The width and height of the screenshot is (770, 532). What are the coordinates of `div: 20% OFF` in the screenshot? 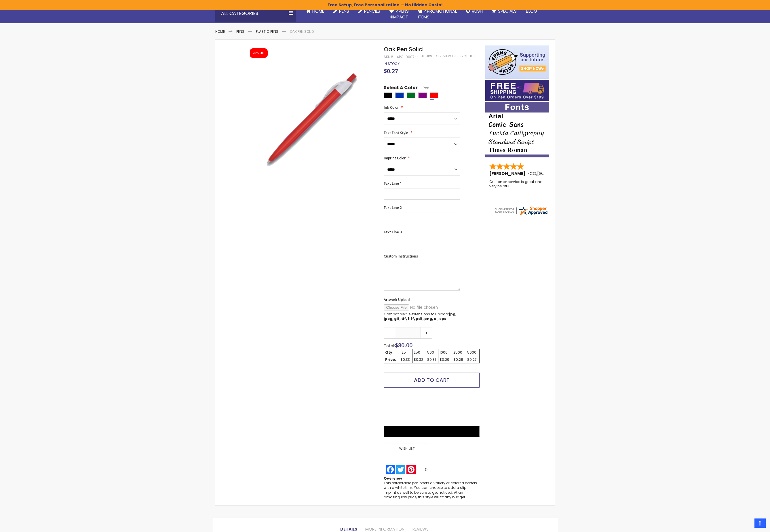 It's located at (259, 54).